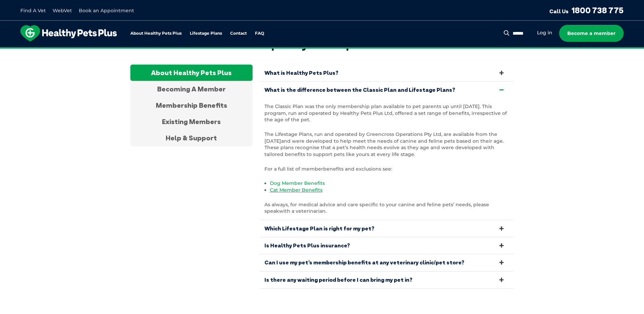 This screenshot has height=314, width=644. What do you see at coordinates (386, 113) in the screenshot?
I see `span: . This program, run and operated by Healthy Pets Plus Ltd, offered a set range of benefits, irres...` at bounding box center [386, 113].